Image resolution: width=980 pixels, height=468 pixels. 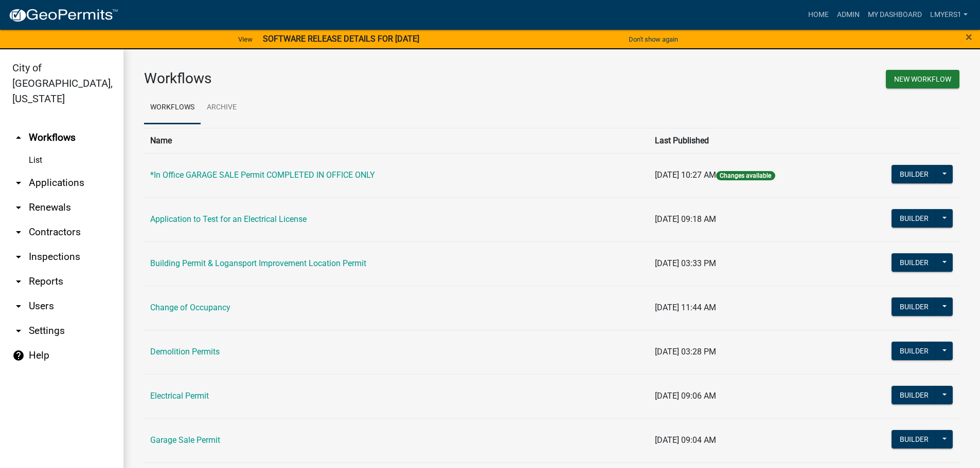 What do you see at coordinates (18, 138) in the screenshot?
I see `i: arrow_drop_up` at bounding box center [18, 138].